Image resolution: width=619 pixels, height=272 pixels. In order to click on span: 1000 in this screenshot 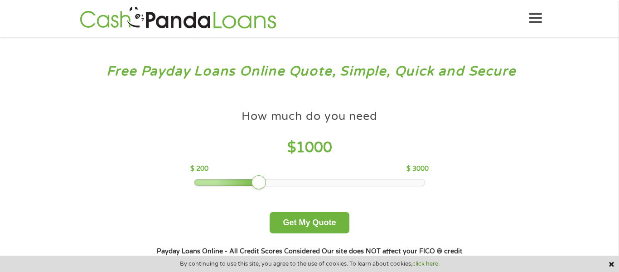, I will do `click(314, 147)`.